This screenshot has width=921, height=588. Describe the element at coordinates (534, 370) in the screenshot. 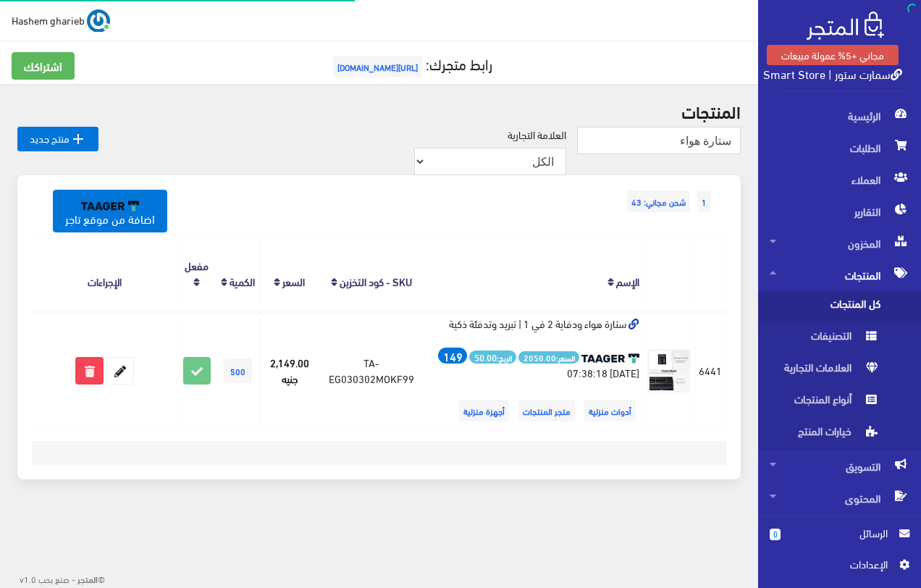

I see `td: ستارة هواء ودفاية 2 في 1 | تبريد وتدفئة ذكية` at that location.